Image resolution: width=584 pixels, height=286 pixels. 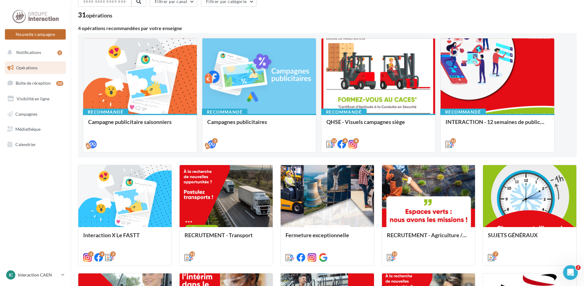 I want to click on span: Visibilité en ligne, so click(x=33, y=98).